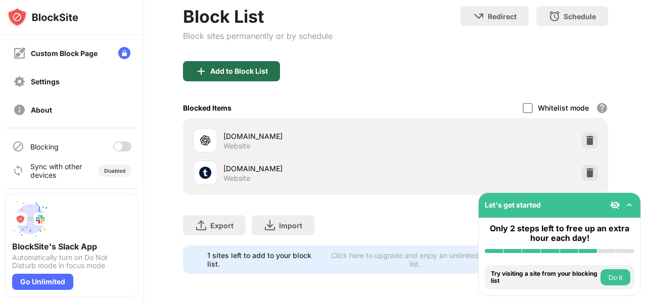 The image size is (647, 302). Describe the element at coordinates (264, 260) in the screenshot. I see `div: 1 sites left to add to your block list.` at that location.